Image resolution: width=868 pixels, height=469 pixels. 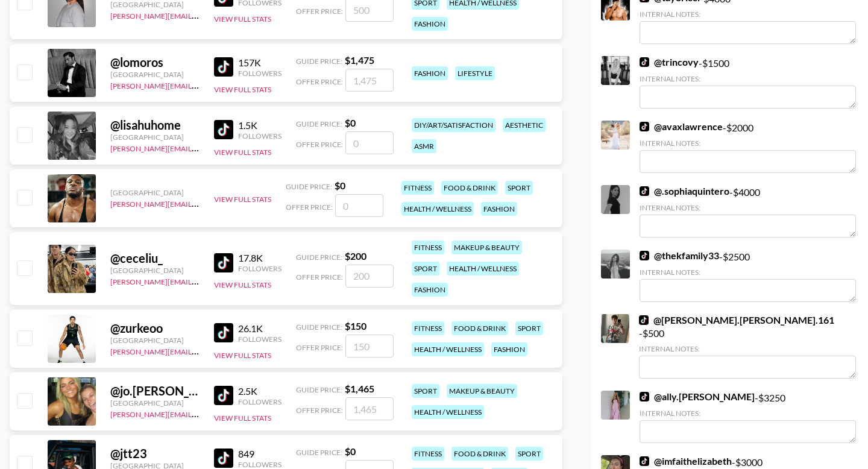 I want to click on div: @ zurkeoo, so click(x=155, y=328).